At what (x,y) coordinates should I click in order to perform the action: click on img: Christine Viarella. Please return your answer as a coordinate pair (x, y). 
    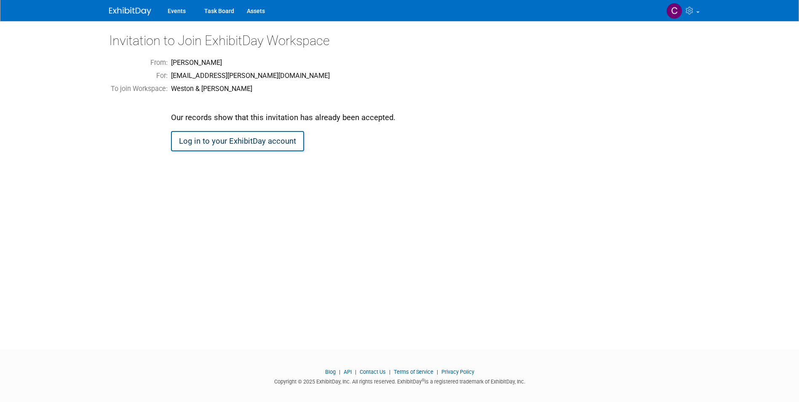
    Looking at the image, I should click on (674, 11).